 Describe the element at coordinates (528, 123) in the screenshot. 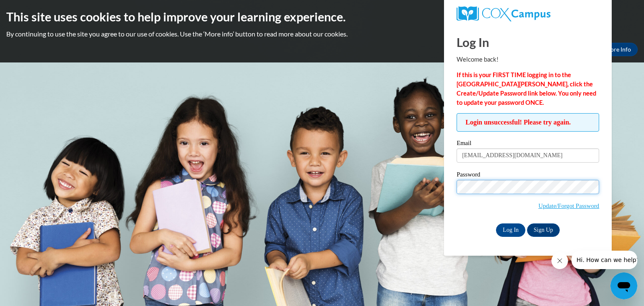

I see `span: Login unsuccessful! Please try again.` at that location.